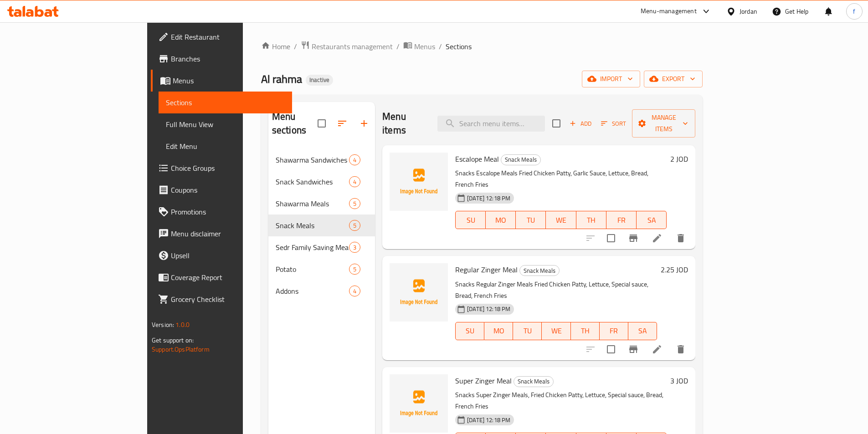 The image size is (868, 434). What do you see at coordinates (404, 124) in the screenshot?
I see `h2: Menu items` at bounding box center [404, 124].